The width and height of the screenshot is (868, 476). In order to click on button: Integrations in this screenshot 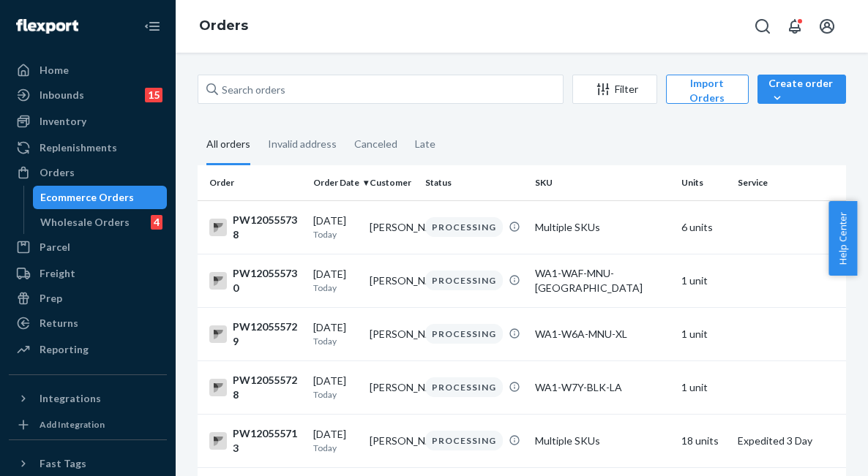, I will do `click(88, 399)`.